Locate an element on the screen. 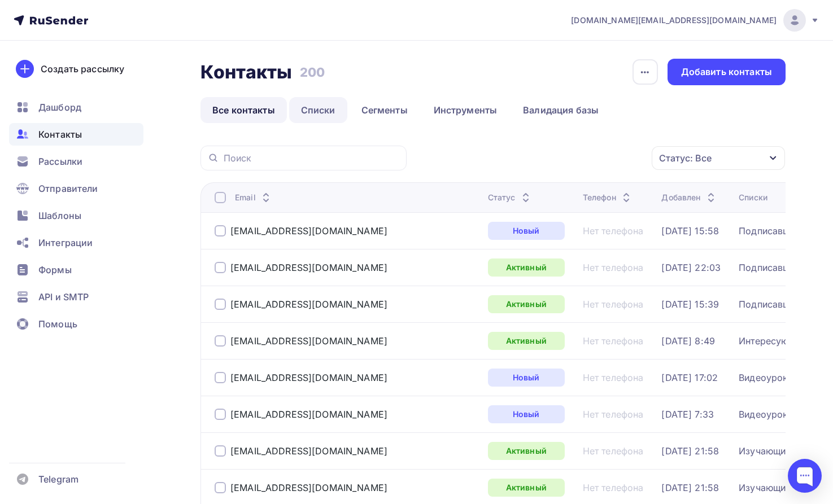  a: Контакты is located at coordinates (76, 134).